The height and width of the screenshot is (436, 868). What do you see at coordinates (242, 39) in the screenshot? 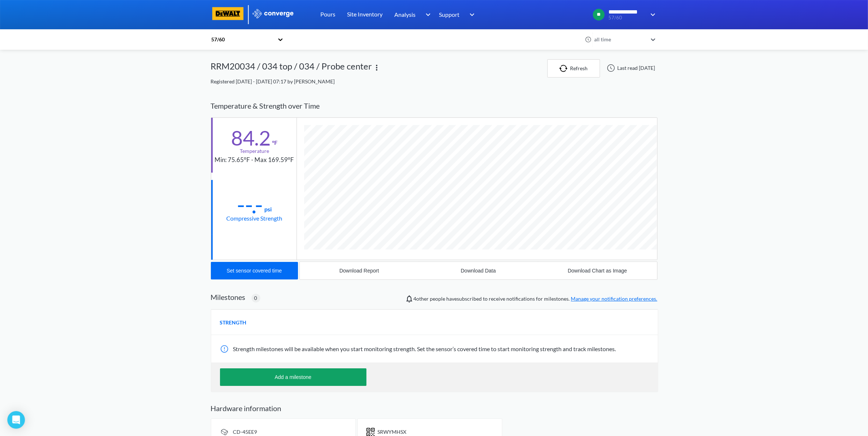
I see `div: 57/60` at bounding box center [242, 39].